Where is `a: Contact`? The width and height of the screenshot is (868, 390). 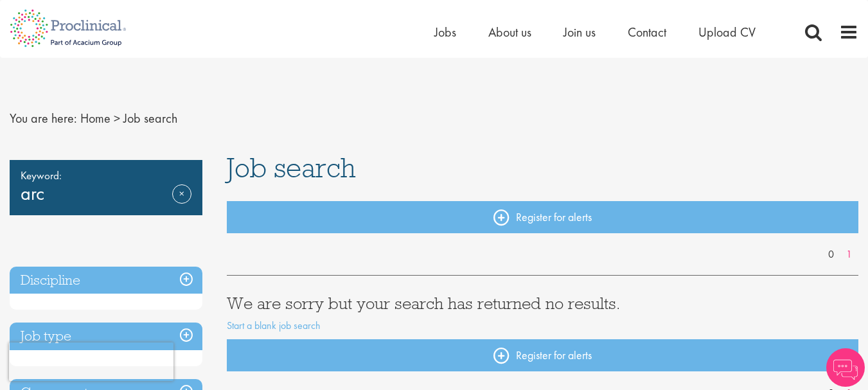
a: Contact is located at coordinates (648, 32).